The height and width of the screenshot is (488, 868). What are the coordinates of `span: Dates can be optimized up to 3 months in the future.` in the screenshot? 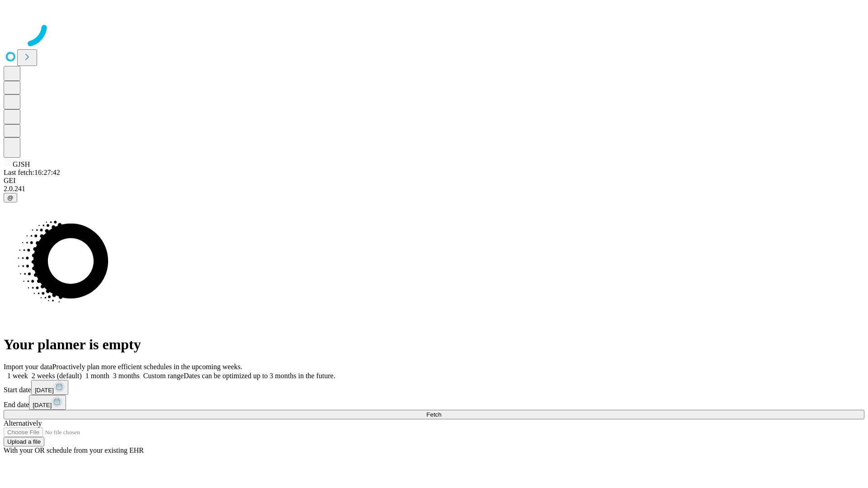 It's located at (259, 376).